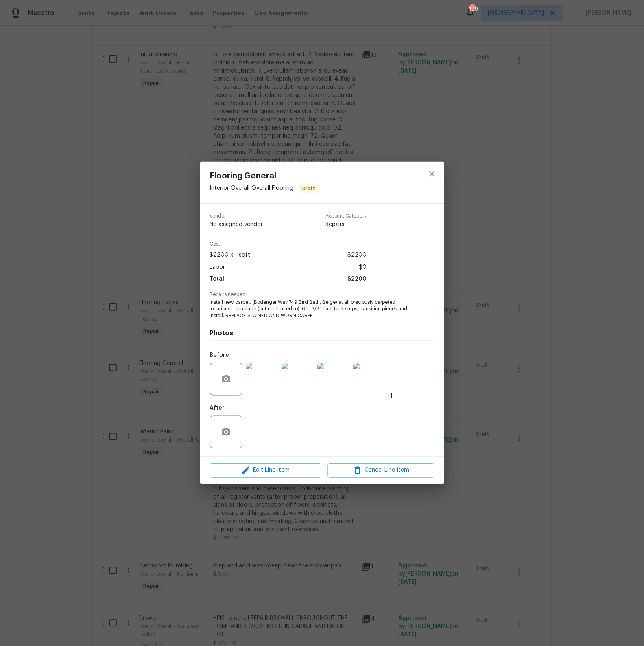 This screenshot has width=644, height=646. I want to click on h5: After, so click(218, 408).